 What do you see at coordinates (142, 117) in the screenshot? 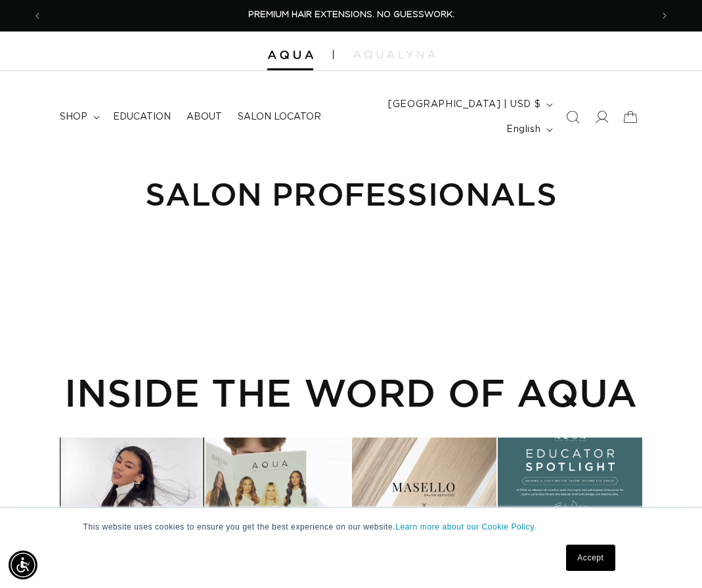
I see `span: Education` at bounding box center [142, 117].